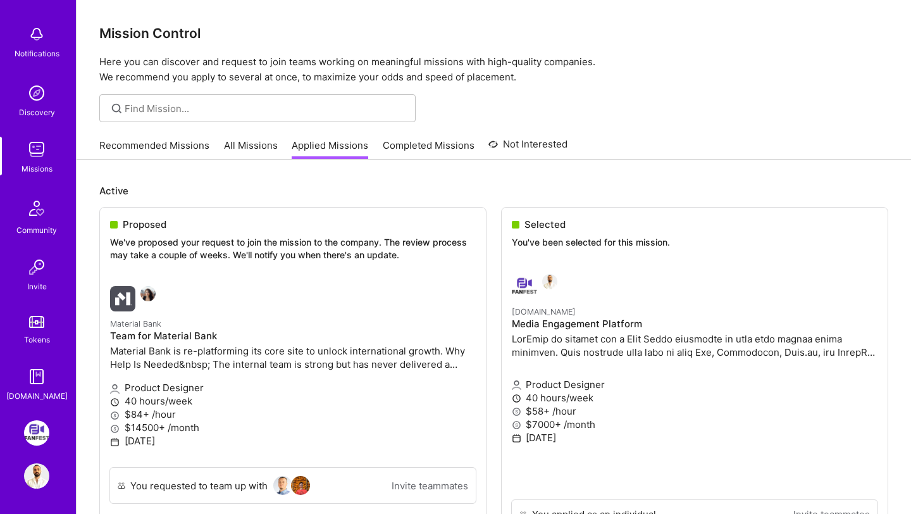 This screenshot has width=911, height=514. Describe the element at coordinates (115, 442) in the screenshot. I see `i: icon Calendar` at that location.